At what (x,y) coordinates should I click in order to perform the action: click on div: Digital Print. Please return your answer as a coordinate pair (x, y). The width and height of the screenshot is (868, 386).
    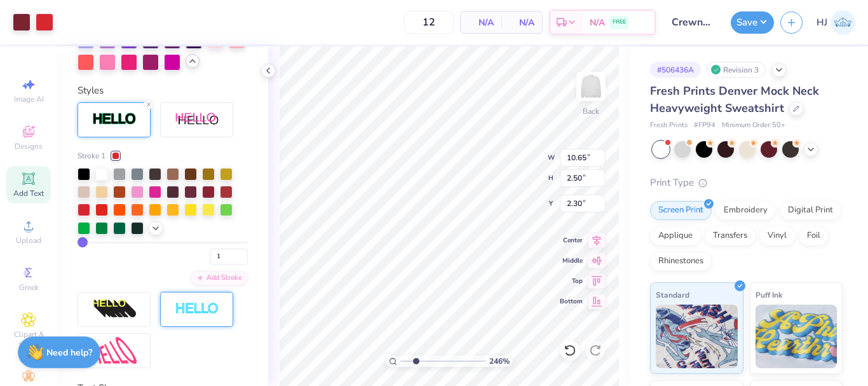
    Looking at the image, I should click on (810, 211).